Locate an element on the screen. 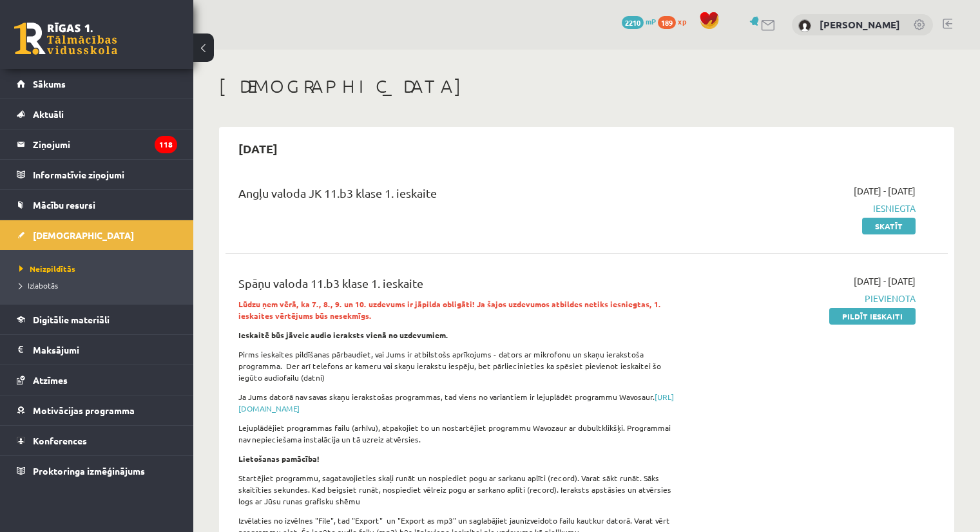 This screenshot has width=980, height=532. span: Mācību resursi is located at coordinates (64, 205).